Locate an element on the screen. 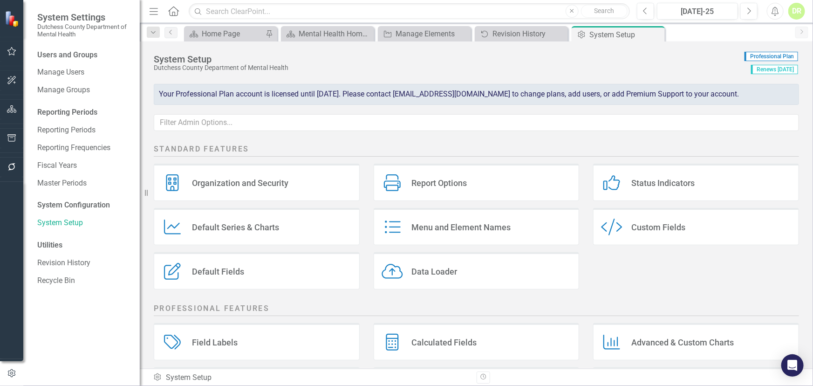 The height and width of the screenshot is (386, 813). div: Default Fields is located at coordinates (218, 271).